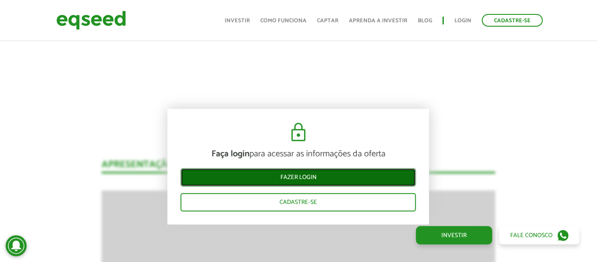 Image resolution: width=597 pixels, height=262 pixels. I want to click on a: Fazer login, so click(298, 178).